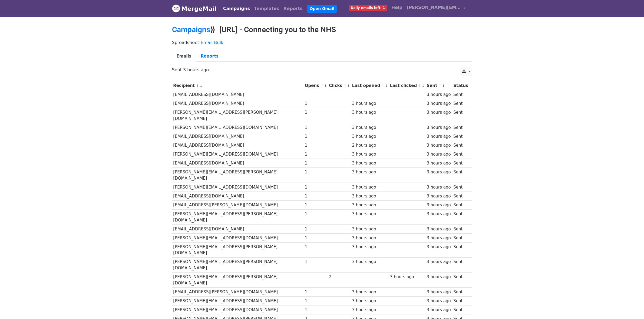 The height and width of the screenshot is (319, 644). Describe the element at coordinates (322, 43) in the screenshot. I see `p: Spreadsheet:` at that location.